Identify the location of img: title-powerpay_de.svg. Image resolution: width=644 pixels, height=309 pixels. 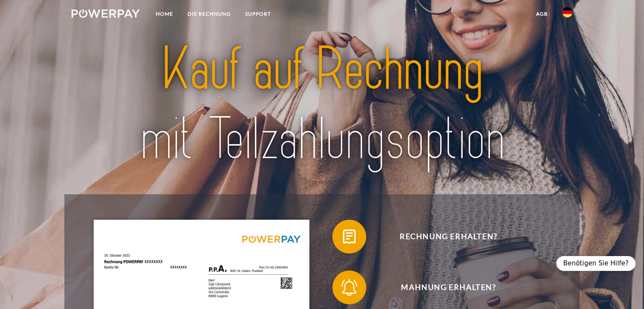
(322, 104).